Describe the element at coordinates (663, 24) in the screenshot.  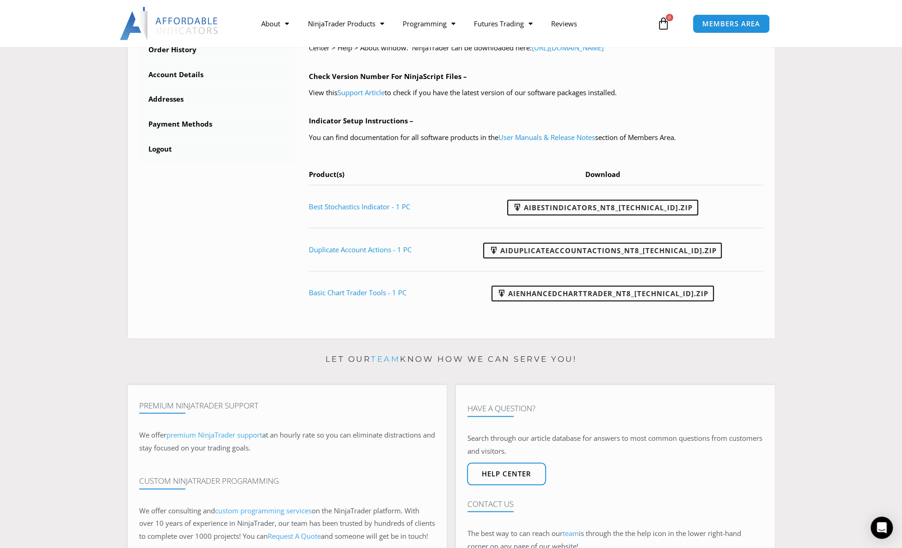
I see `a: 0` at that location.